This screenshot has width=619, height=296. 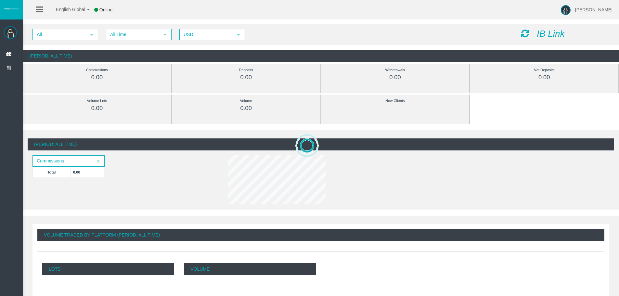 I want to click on div: Volume Lots, so click(x=97, y=101).